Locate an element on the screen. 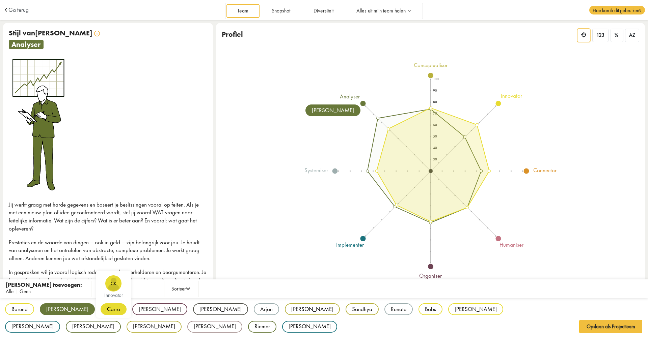  div: Carro is located at coordinates (113, 309).